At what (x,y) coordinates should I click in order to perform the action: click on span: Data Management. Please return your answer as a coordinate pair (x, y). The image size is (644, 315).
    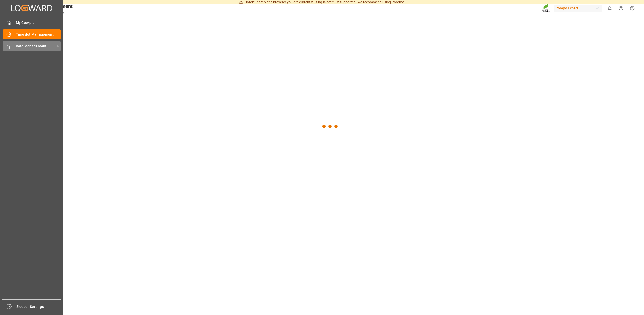
    Looking at the image, I should click on (36, 46).